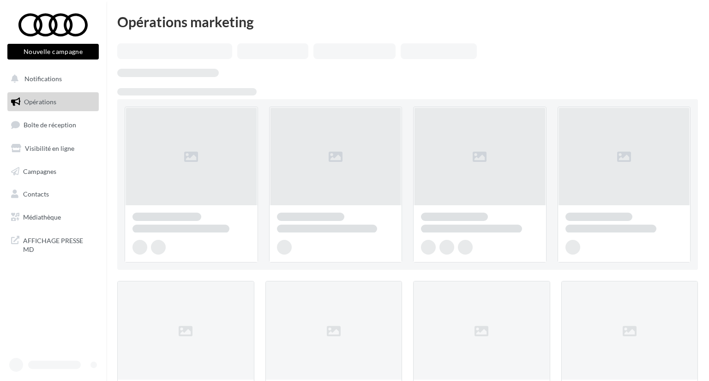 The image size is (709, 381). I want to click on span: Médiathèque, so click(42, 217).